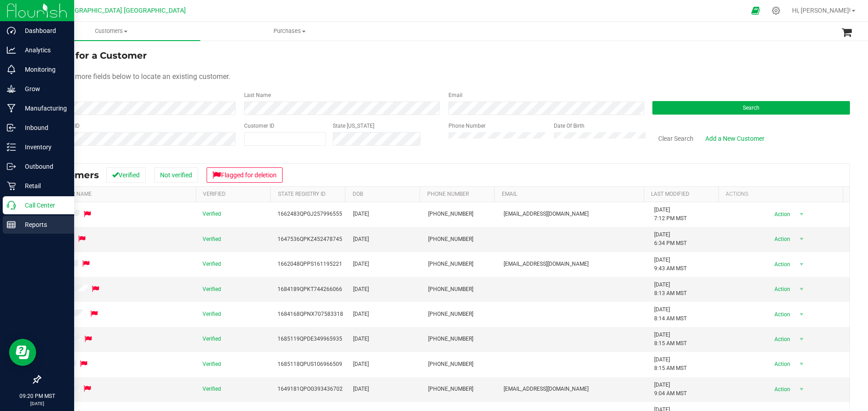  I want to click on span: 1662483QPGJ257996555, so click(309, 214).